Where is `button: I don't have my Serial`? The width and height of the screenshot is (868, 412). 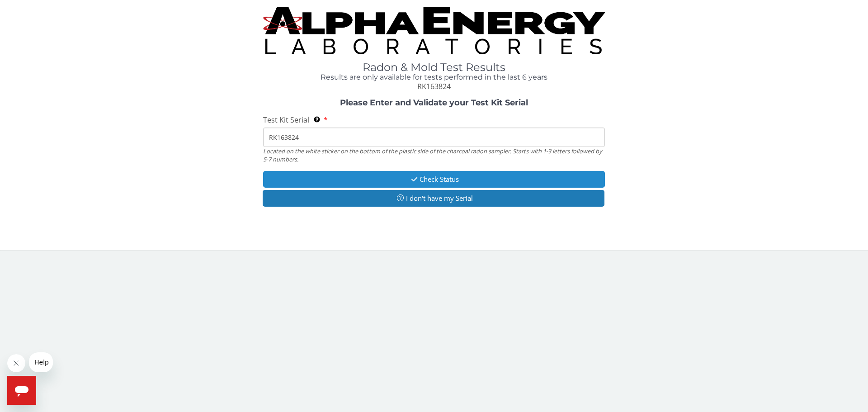
button: I don't have my Serial is located at coordinates (434, 198).